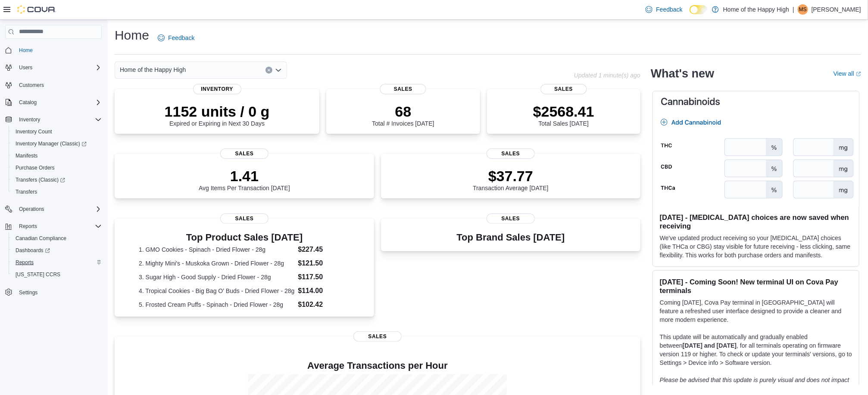  Describe the element at coordinates (26, 192) in the screenshot. I see `a: Transfers` at that location.